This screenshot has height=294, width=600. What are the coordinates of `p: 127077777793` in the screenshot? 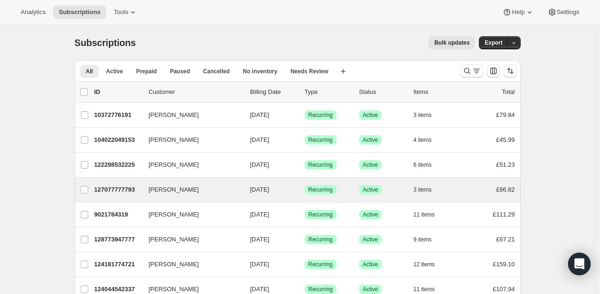 It's located at (118, 190).